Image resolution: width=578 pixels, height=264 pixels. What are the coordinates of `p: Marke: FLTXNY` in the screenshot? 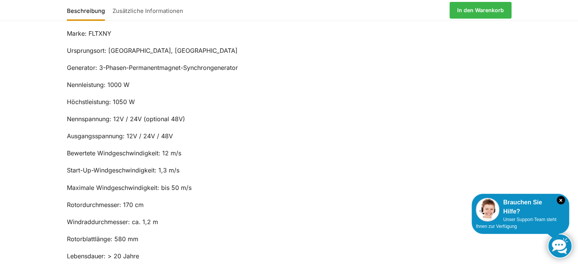 It's located at (289, 34).